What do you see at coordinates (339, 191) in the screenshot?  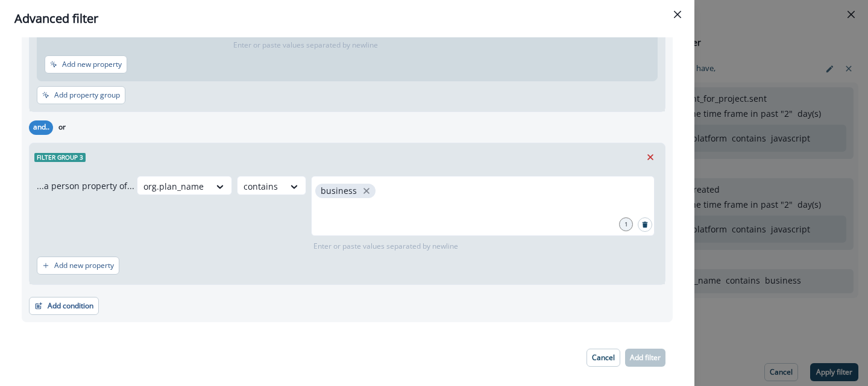 I see `p: business` at bounding box center [339, 191].